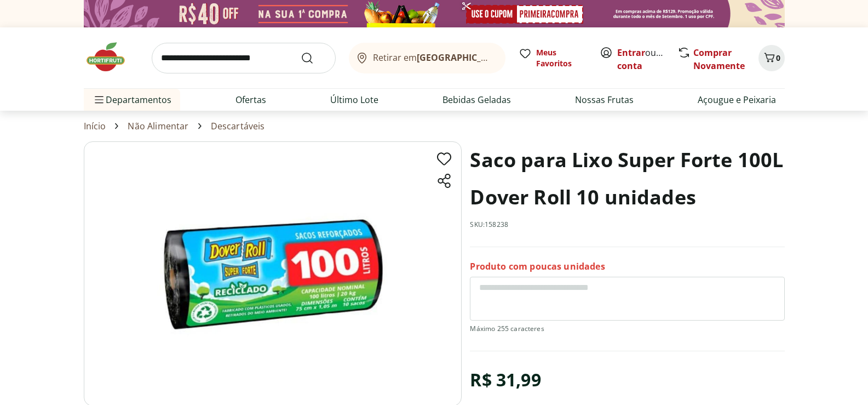 Image resolution: width=868 pixels, height=405 pixels. What do you see at coordinates (355, 100) in the screenshot?
I see `a: Último Lote` at bounding box center [355, 100].